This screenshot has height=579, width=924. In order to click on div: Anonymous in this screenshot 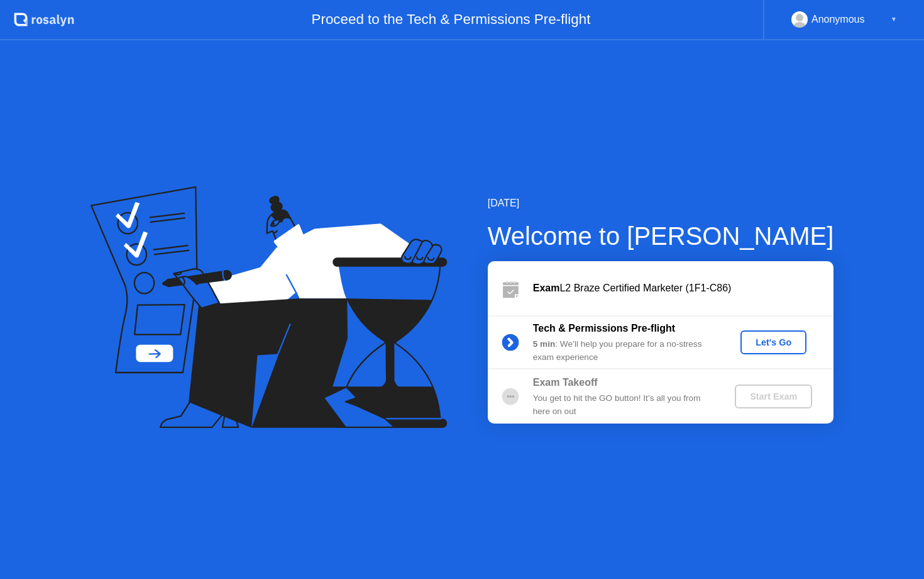, I will do `click(838, 20)`.